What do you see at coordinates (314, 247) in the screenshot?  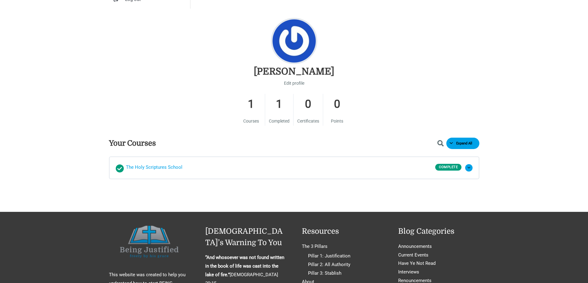 I see `a: The 3 Pillars` at bounding box center [314, 247].